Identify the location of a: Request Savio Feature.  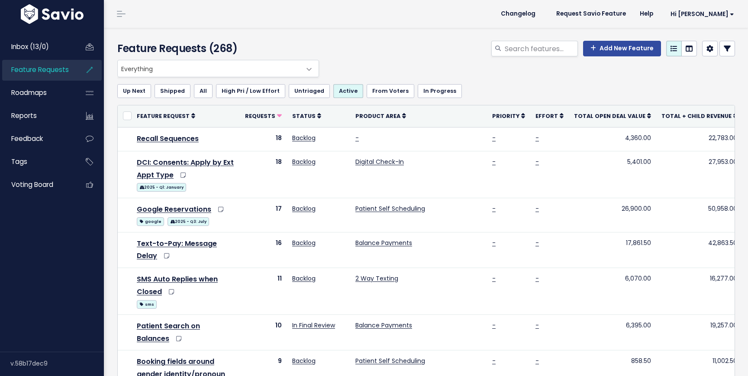
(591, 14).